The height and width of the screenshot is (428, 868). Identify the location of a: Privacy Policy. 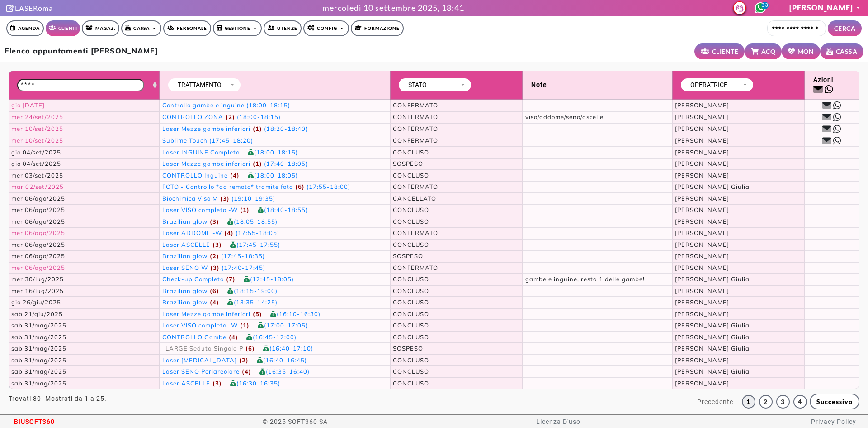
(834, 422).